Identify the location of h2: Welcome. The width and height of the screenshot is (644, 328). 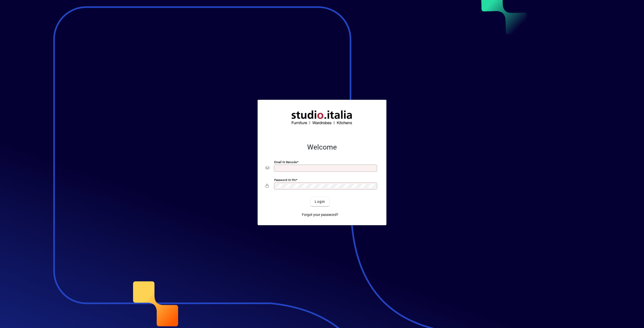
(322, 147).